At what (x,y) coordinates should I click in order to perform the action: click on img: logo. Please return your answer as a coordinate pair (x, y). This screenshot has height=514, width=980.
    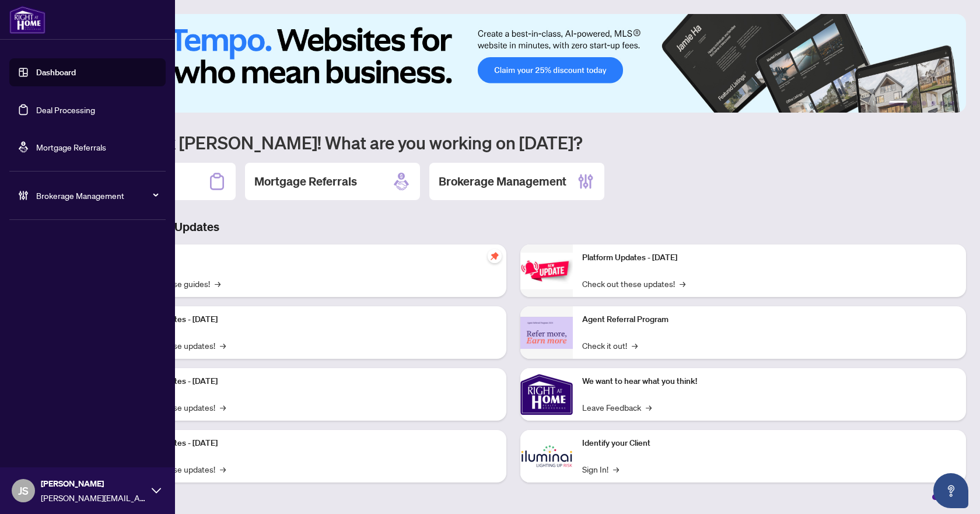
    Looking at the image, I should click on (28, 20).